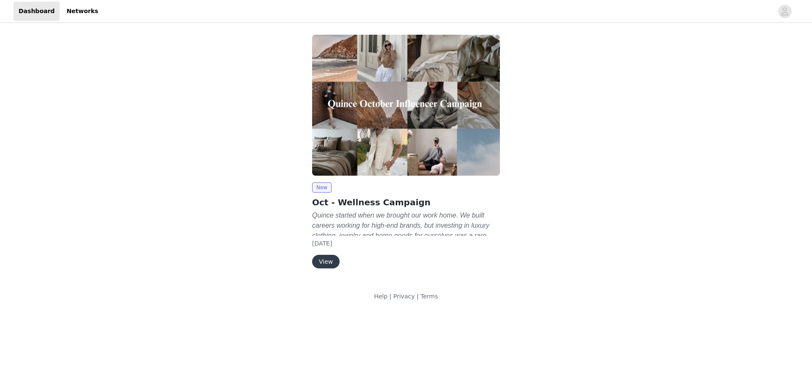  What do you see at coordinates (785, 11) in the screenshot?
I see `div: avatar` at bounding box center [785, 11].